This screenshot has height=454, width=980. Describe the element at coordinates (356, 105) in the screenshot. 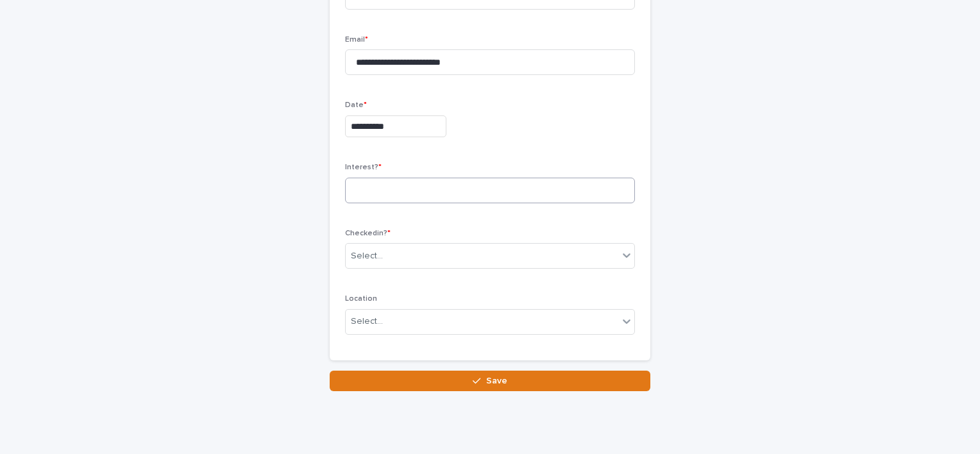

I see `span: Date` at that location.